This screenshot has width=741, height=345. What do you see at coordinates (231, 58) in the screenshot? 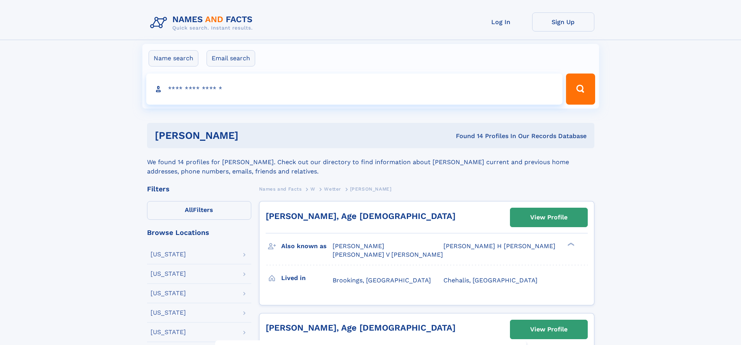
I see `label: Email search` at bounding box center [231, 58].